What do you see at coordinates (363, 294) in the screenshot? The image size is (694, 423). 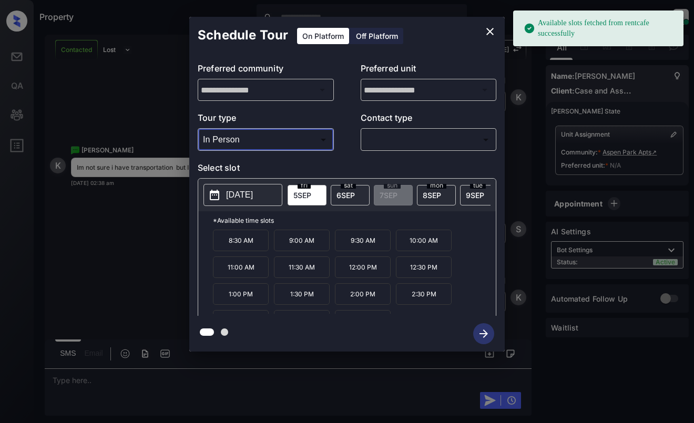 I see `p: 2:00 PM` at bounding box center [363, 294].